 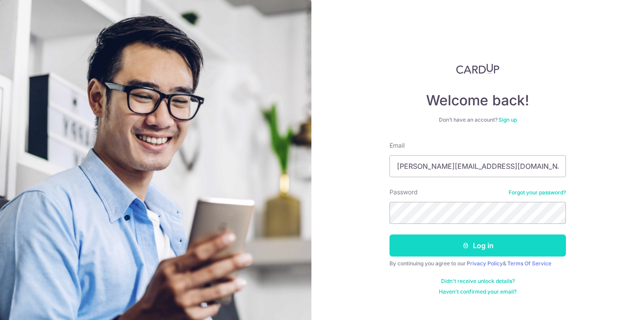 I want to click on a: Didn't receive unlock details?, so click(x=478, y=281).